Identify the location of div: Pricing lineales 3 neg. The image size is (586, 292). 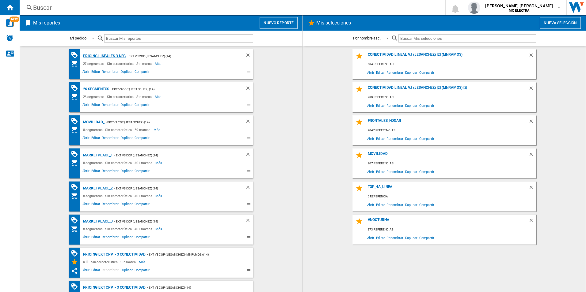
(104, 56).